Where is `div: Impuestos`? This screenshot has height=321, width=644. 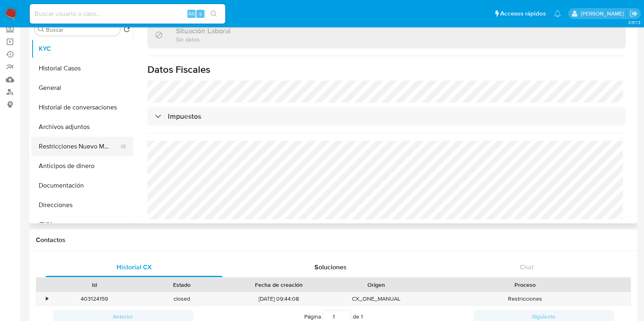
div: Impuestos is located at coordinates (387, 117).